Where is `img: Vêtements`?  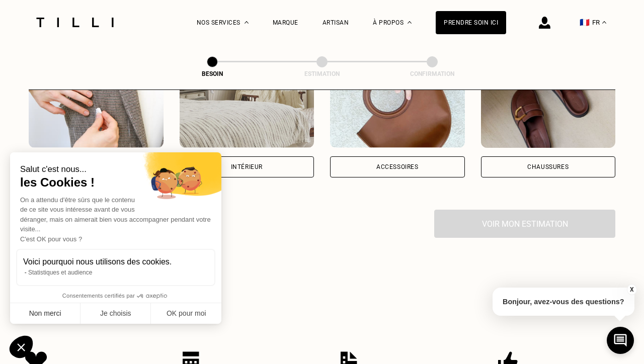 img: Vêtements is located at coordinates (96, 103).